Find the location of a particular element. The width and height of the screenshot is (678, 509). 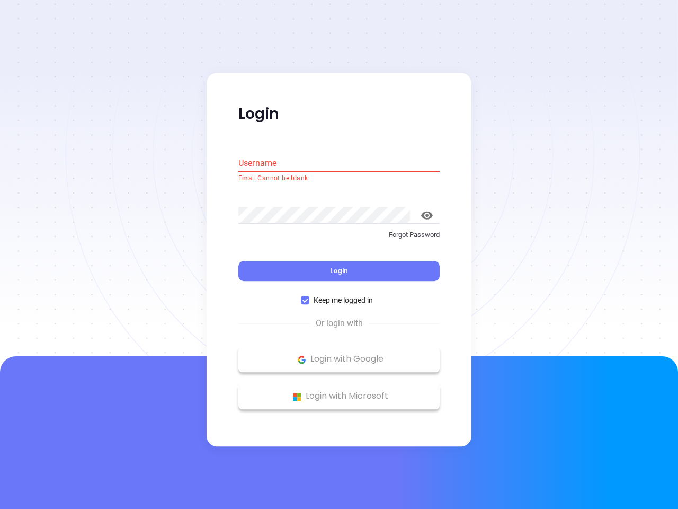

span: Or login with is located at coordinates (339, 324).